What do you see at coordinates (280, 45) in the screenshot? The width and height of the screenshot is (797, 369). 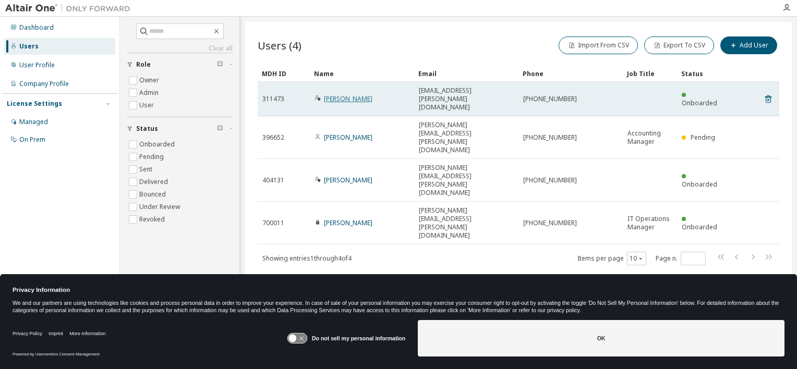 I see `span: Users (4)` at bounding box center [280, 45].